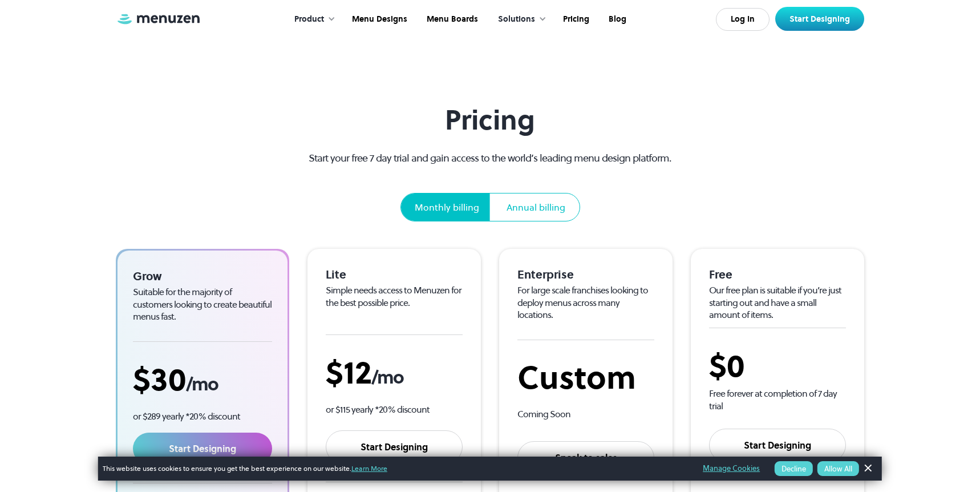  Describe the element at coordinates (395, 469) in the screenshot. I see `span: This website uses cookies to ensure you get the best experience on our website.` at that location.